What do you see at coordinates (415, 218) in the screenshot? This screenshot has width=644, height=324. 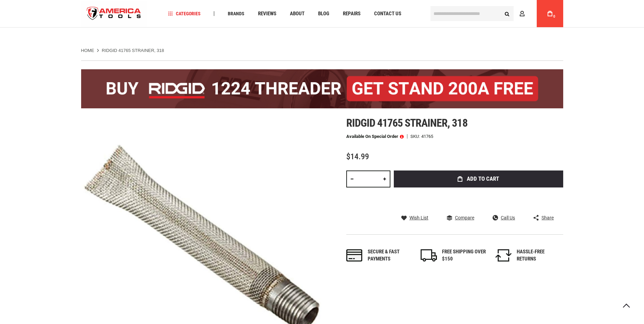 I see `a: Wish List` at bounding box center [415, 218].